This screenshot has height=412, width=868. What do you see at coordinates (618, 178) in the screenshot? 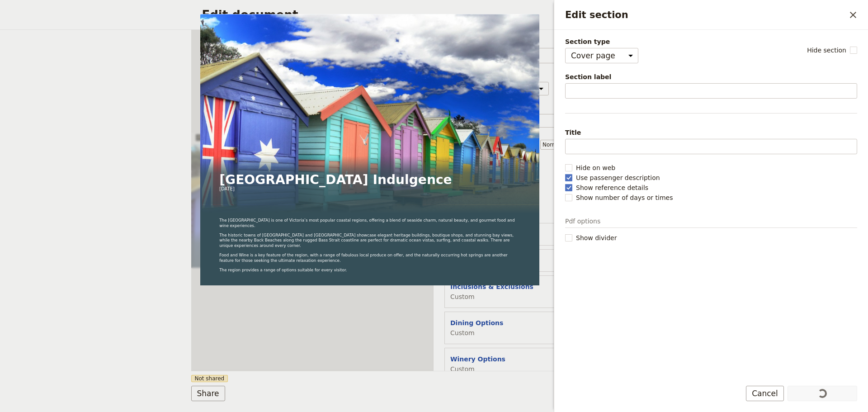
I see `span: Use passenger description` at bounding box center [618, 178].